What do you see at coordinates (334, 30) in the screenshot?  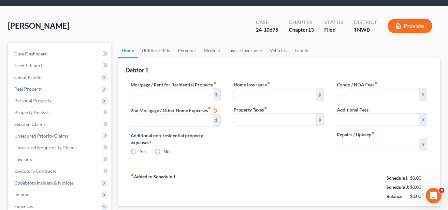 I see `div: Filed` at bounding box center [334, 30].